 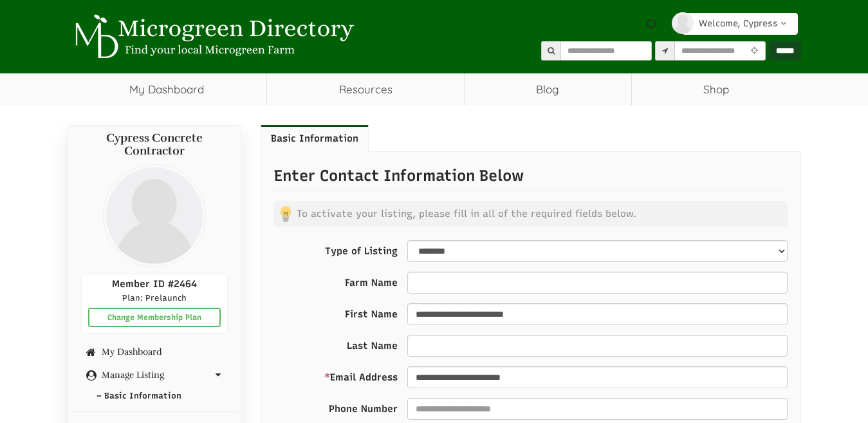 What do you see at coordinates (154, 297) in the screenshot?
I see `span: Plan: Prelaunch` at bounding box center [154, 297].